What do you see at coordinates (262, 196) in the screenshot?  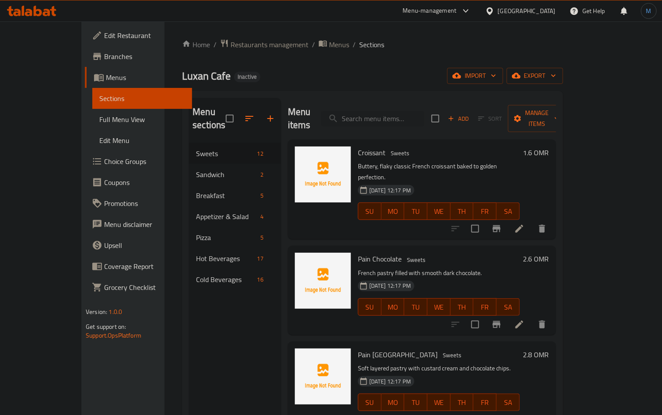 I see `span: 5` at bounding box center [262, 196].